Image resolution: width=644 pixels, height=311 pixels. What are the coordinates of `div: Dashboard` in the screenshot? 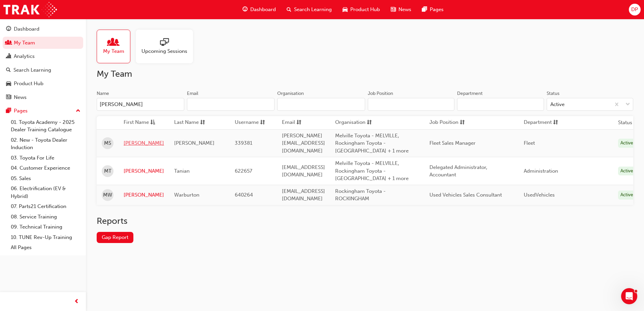 It's located at (27, 29).